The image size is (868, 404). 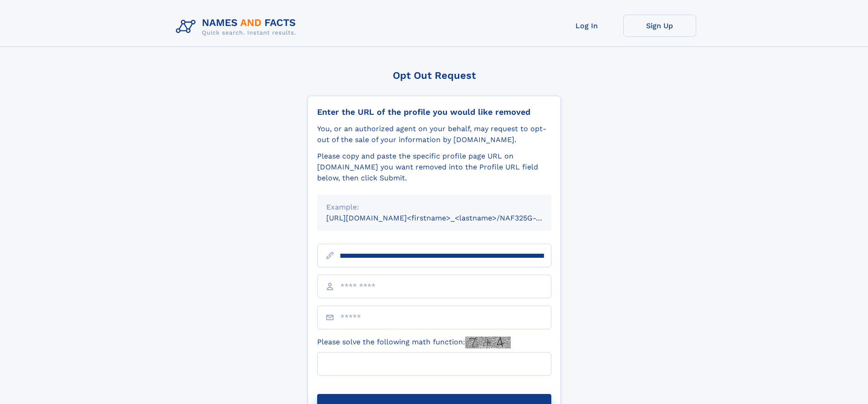 What do you see at coordinates (434, 207) in the screenshot?
I see `div: Example:` at bounding box center [434, 207].